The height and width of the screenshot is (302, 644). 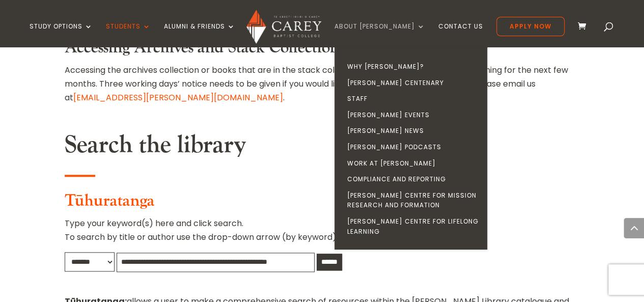 What do you see at coordinates (322, 204) in the screenshot?
I see `h3: Tūhuratanga` at bounding box center [322, 204].